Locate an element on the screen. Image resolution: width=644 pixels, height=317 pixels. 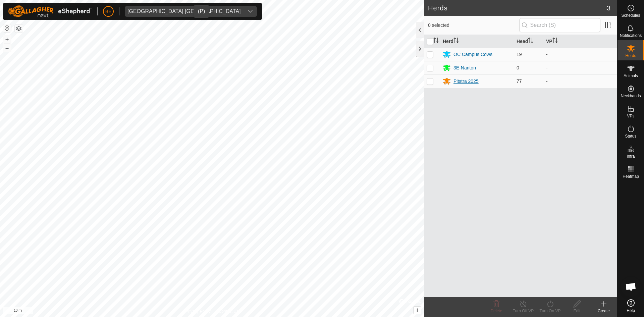
div: Edit is located at coordinates (577, 311).